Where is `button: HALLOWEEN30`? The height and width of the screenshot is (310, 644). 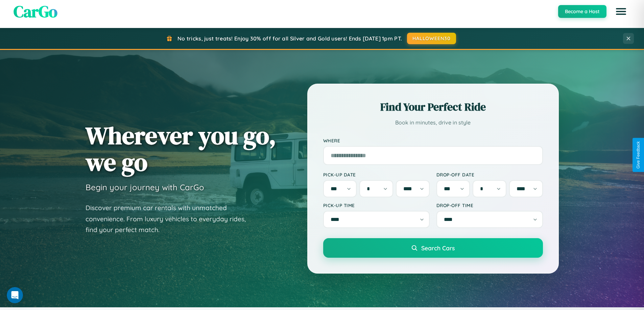
button: HALLOWEEN30 is located at coordinates (431, 38).